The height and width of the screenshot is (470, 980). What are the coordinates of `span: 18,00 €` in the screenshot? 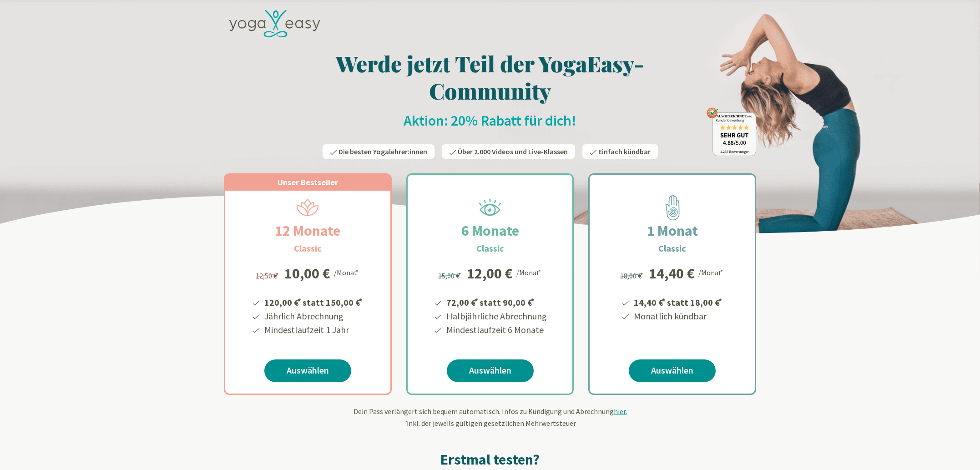 It's located at (632, 276).